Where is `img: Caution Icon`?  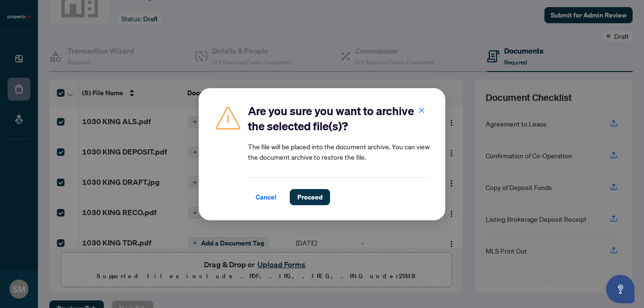 img: Caution Icon is located at coordinates (228, 117).